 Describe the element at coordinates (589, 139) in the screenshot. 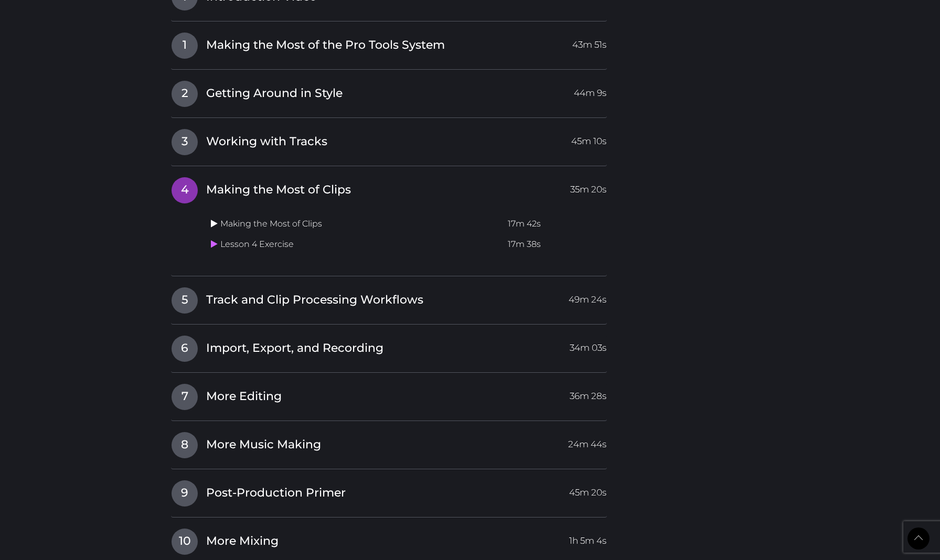

I see `span: 45m 10s` at that location.